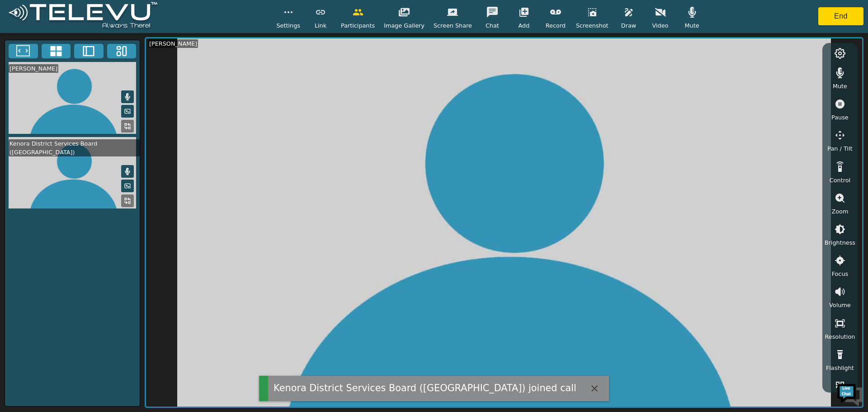  I want to click on span: Record, so click(555, 26).